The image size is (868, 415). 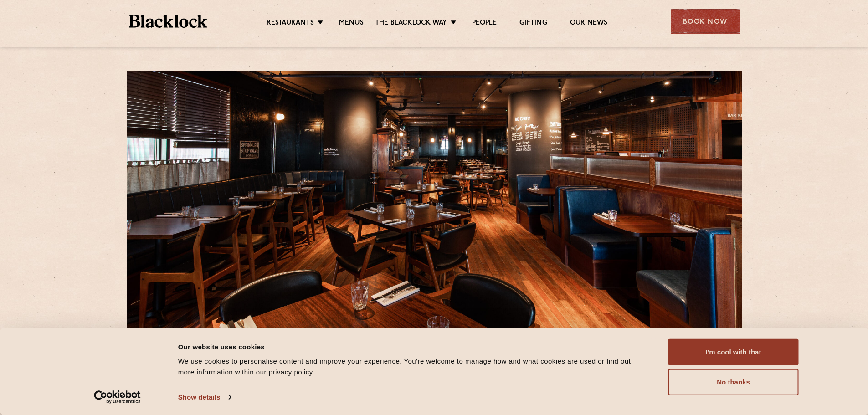 I want to click on a: Gifting, so click(x=533, y=24).